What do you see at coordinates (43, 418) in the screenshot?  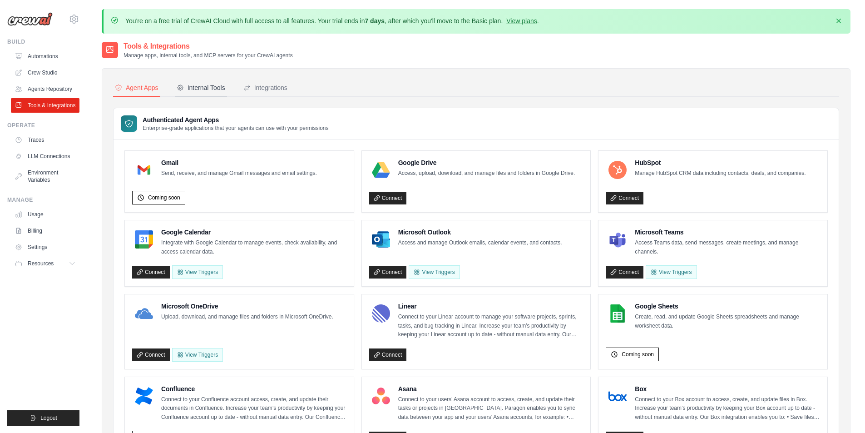 I see `button: Logout` at bounding box center [43, 418].